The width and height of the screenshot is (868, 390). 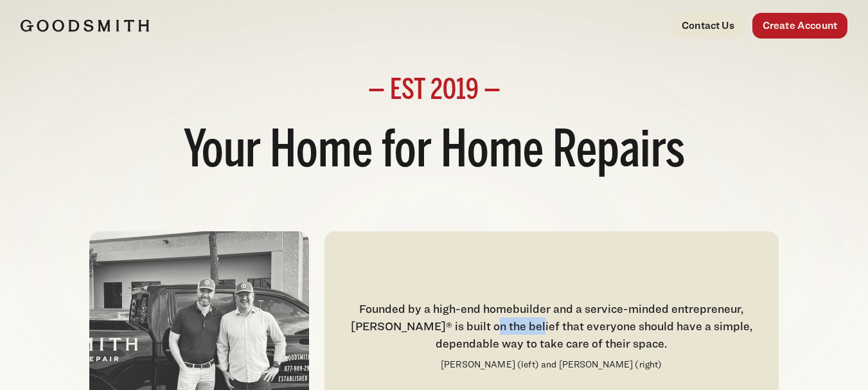 What do you see at coordinates (85, 26) in the screenshot?
I see `img: Goodsmith` at bounding box center [85, 26].